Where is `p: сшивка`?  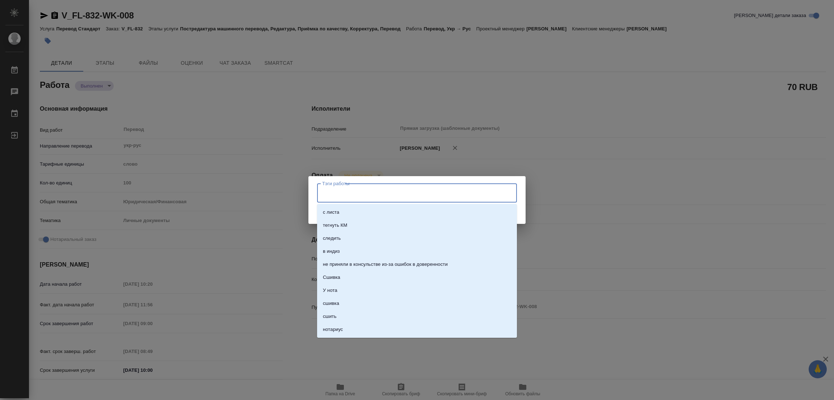 p: сшивка is located at coordinates (331, 304).